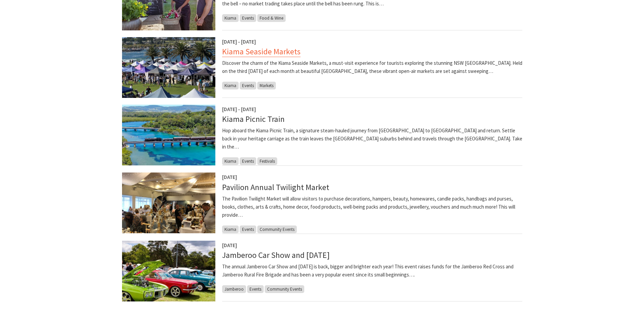 The image size is (644, 319). Describe the element at coordinates (169, 135) in the screenshot. I see `img: Kiama Picnic Train` at that location.